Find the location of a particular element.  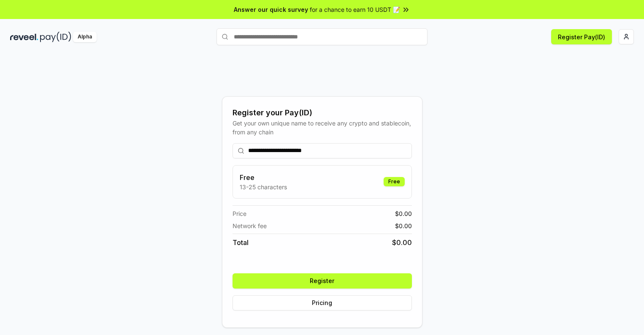

p: 13-25 characters is located at coordinates (264, 186).